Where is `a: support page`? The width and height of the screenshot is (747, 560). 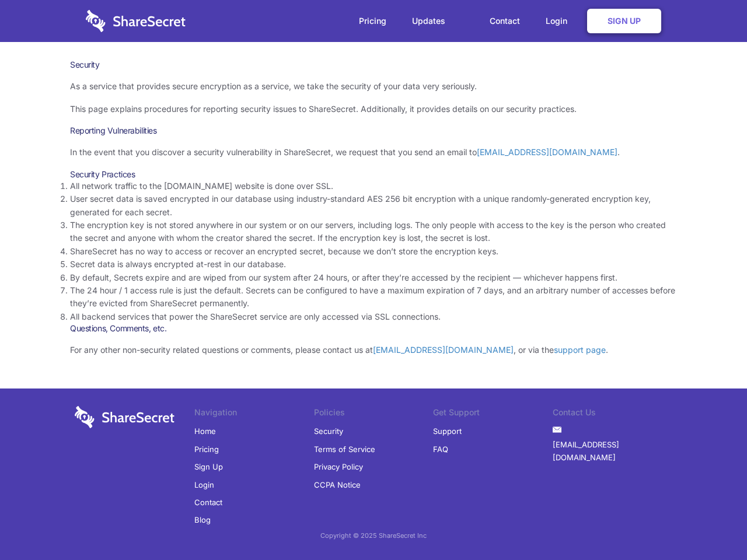 a: support page is located at coordinates (579, 349).